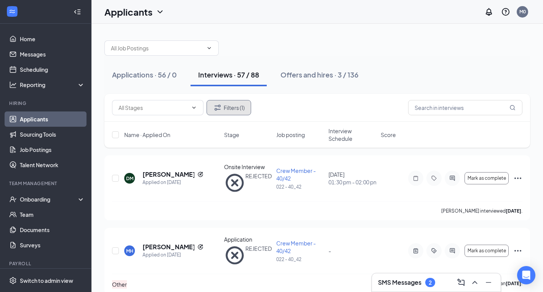 This screenshot has height=292, width=543. What do you see at coordinates (52, 69) in the screenshot?
I see `a: Scheduling` at bounding box center [52, 69].